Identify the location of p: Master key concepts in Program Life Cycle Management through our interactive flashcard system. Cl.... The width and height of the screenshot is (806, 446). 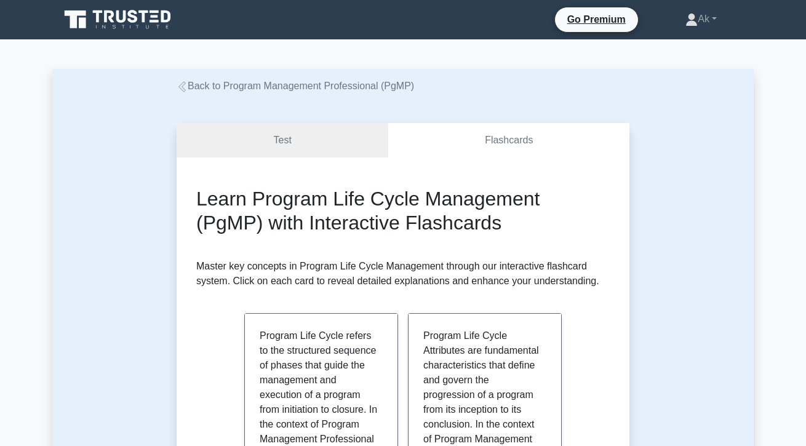
(403, 274).